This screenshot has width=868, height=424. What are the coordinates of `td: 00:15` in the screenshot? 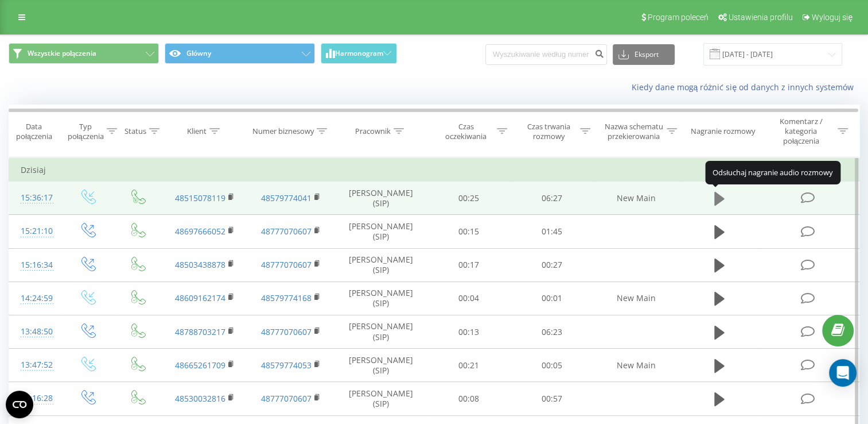 It's located at (469, 232).